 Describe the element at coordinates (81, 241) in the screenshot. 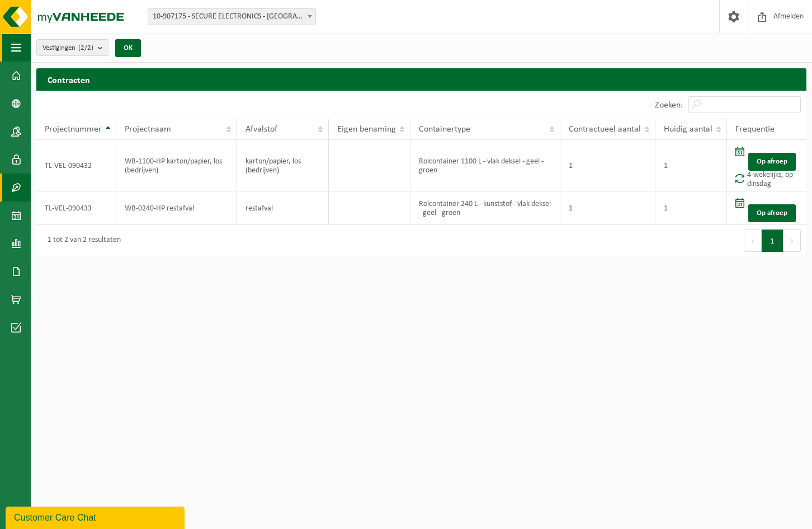

I see `div: 1 tot 2 van 2 resultaten` at that location.